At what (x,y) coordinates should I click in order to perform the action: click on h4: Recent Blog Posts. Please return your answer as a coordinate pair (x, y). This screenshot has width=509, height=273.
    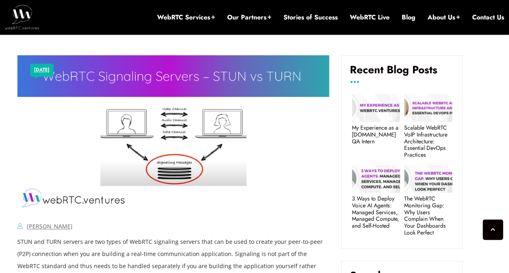
    Looking at the image, I should click on (402, 73).